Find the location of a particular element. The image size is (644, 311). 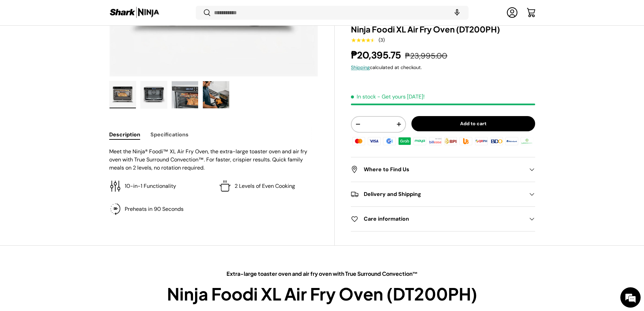

img: visa is located at coordinates (374, 141).